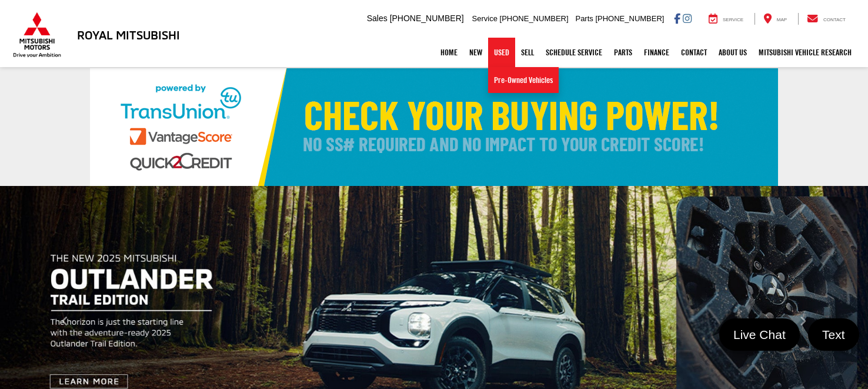  What do you see at coordinates (377, 18) in the screenshot?
I see `span: Sales` at bounding box center [377, 18].